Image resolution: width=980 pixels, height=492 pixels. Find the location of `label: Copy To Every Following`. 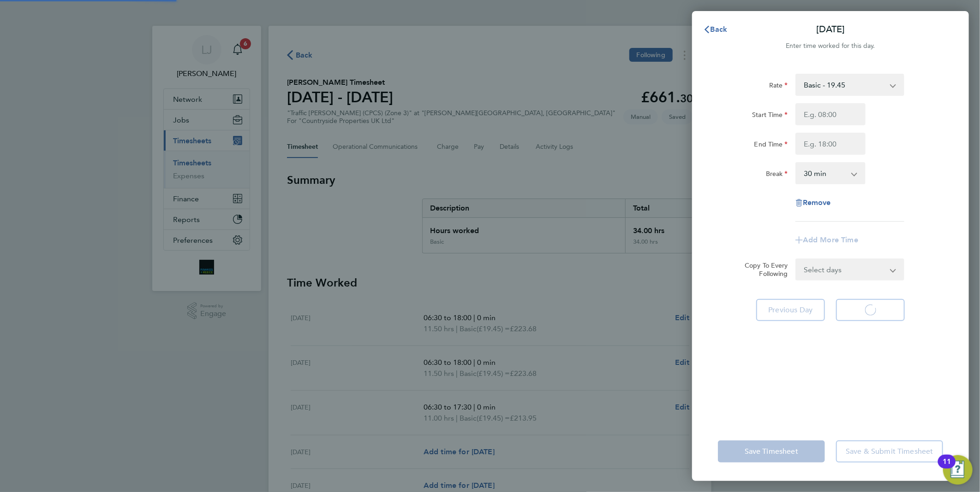

label: Copy To Every Following is located at coordinates (762, 270).